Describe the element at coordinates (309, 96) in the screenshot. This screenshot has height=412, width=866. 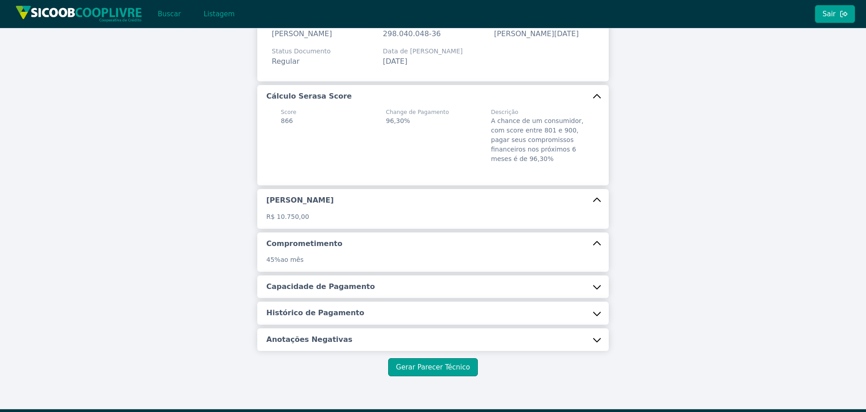
I see `h5: Cálculo Serasa Score` at that location.